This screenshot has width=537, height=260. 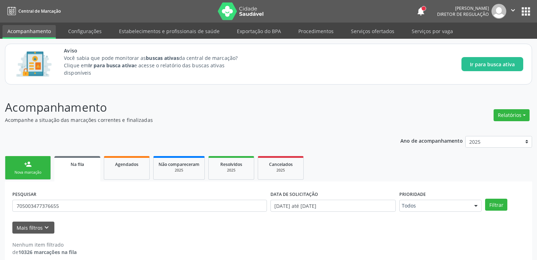 What do you see at coordinates (492, 64) in the screenshot?
I see `span: Ir para busca ativa` at bounding box center [492, 64].